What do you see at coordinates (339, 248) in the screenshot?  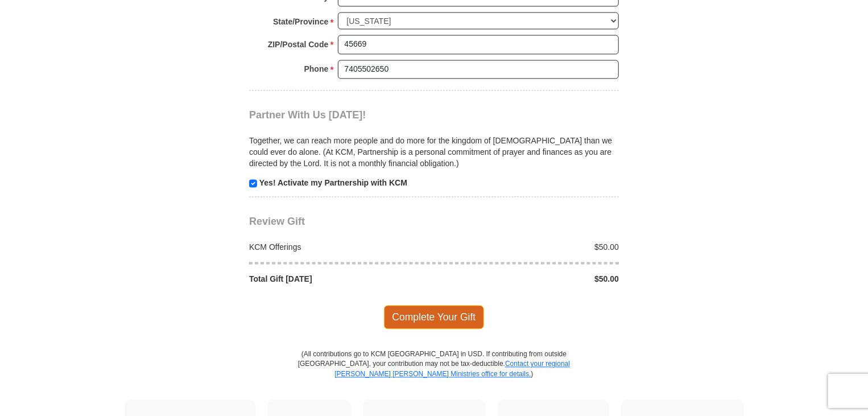 I see `div: KCM Offerings` at bounding box center [339, 248].